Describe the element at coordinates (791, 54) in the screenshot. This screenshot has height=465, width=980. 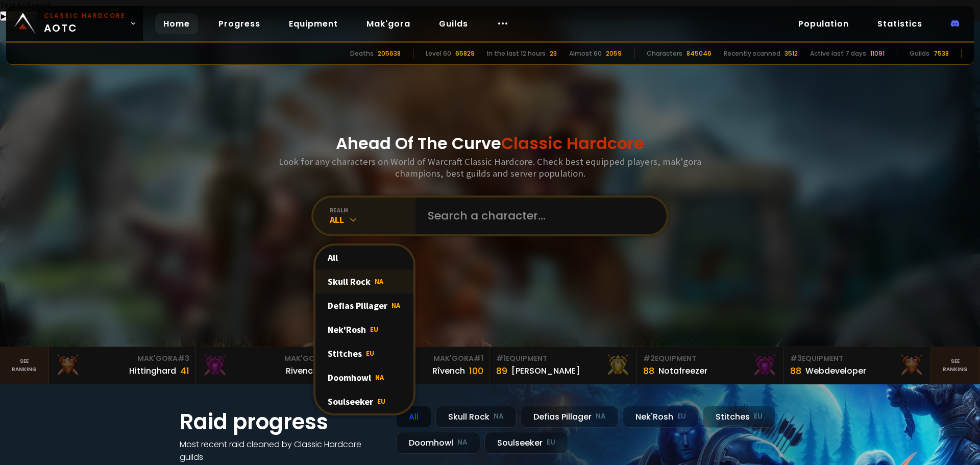
I see `div: 3512` at that location.